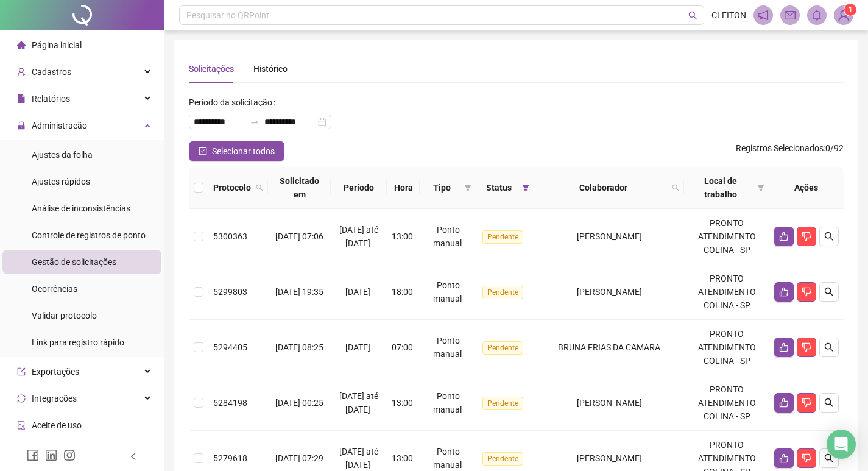 The width and height of the screenshot is (868, 471). Describe the element at coordinates (61, 181) in the screenshot. I see `span: Ajustes rápidos` at that location.